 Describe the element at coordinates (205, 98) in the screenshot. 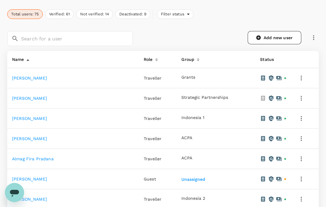

I see `button: Strategic Partnerships` at that location.